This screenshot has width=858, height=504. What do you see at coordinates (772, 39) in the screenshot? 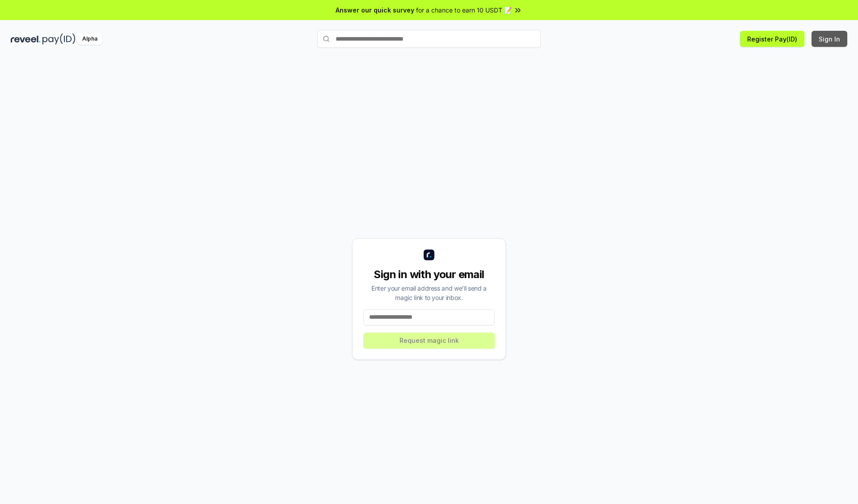
I see `button: Register Pay(ID)` at bounding box center [772, 39].